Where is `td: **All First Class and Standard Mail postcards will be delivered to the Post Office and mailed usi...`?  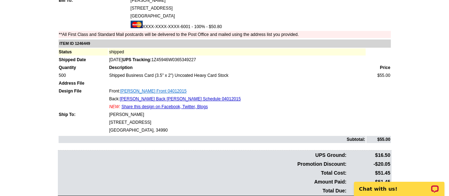
td: **All First Class and Standard Mail postcards will be delivered to the Post Office and mailed usi... is located at coordinates (225, 34).